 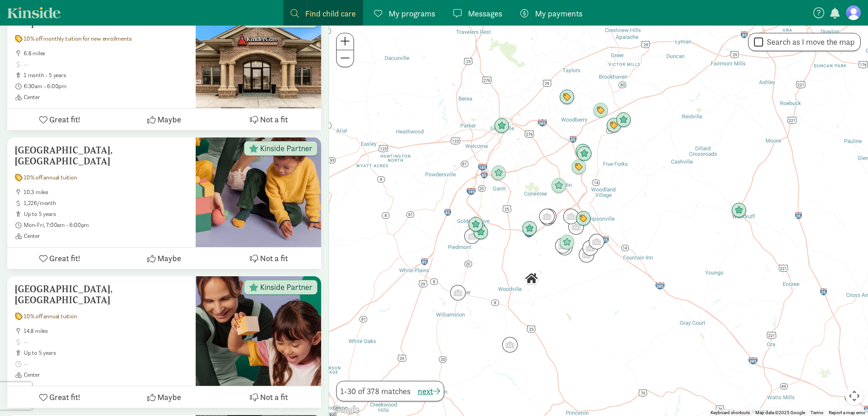 I want to click on span: 1,226/month, so click(x=106, y=203).